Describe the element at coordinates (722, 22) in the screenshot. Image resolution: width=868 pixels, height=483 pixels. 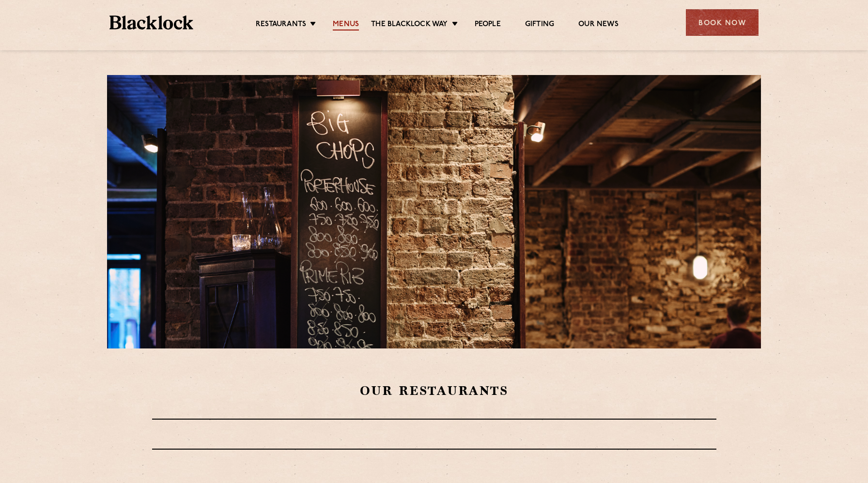
I see `div: Book Now` at that location.